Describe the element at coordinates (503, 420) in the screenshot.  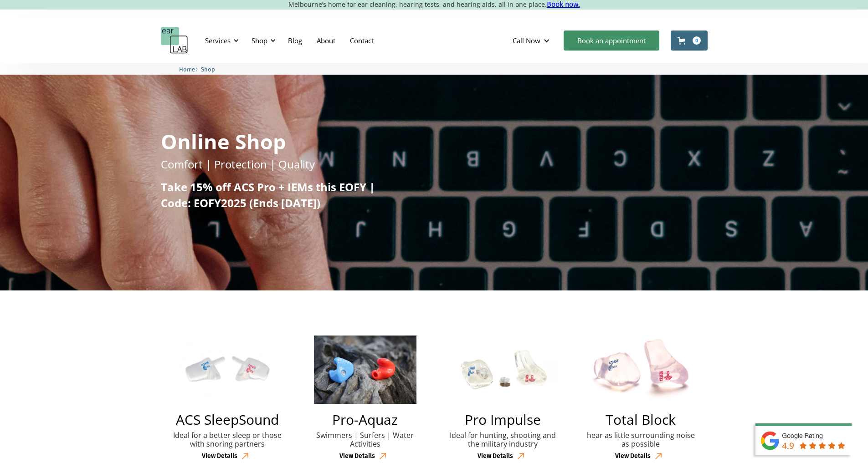
I see `h2: Pro Impulse` at that location.